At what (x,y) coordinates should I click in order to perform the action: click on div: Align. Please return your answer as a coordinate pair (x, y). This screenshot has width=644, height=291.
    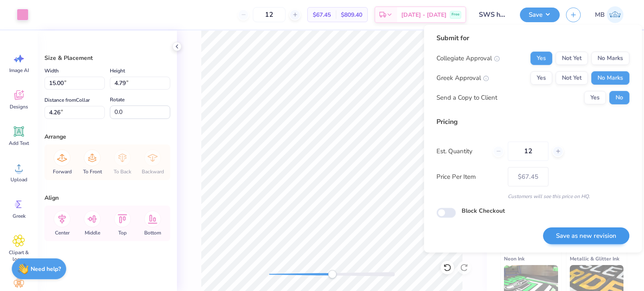
    Looking at the image, I should click on (107, 198).